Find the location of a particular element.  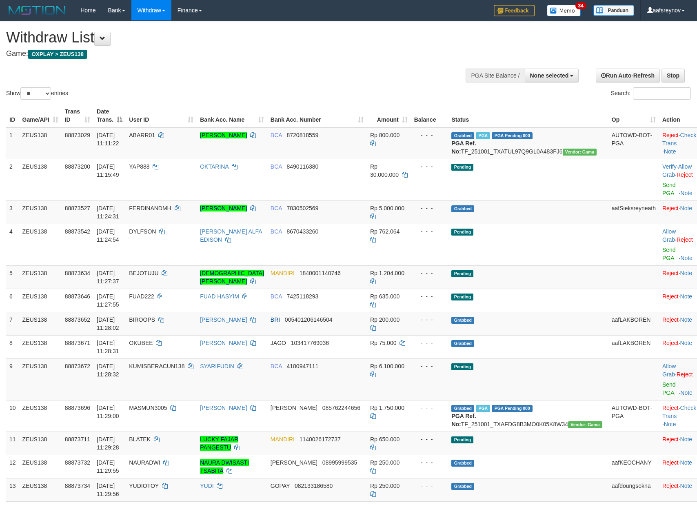

td: 10 is located at coordinates (13, 415).